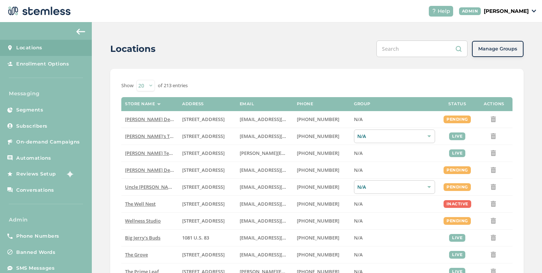  Describe the element at coordinates (34, 158) in the screenshot. I see `span: Automations` at that location.